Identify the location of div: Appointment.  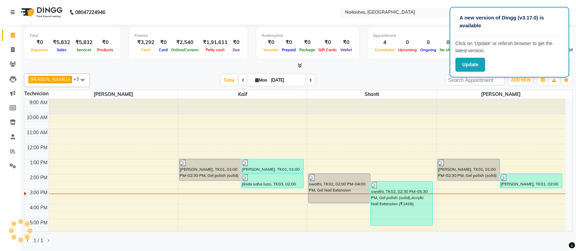
(416, 36).